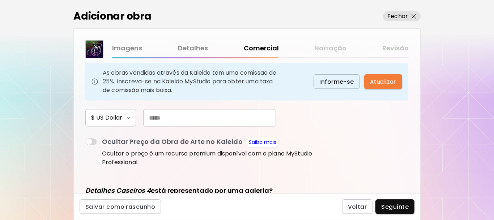 Image resolution: width=494 pixels, height=220 pixels. I want to click on h5: está representado por uma galeria?, so click(179, 190).